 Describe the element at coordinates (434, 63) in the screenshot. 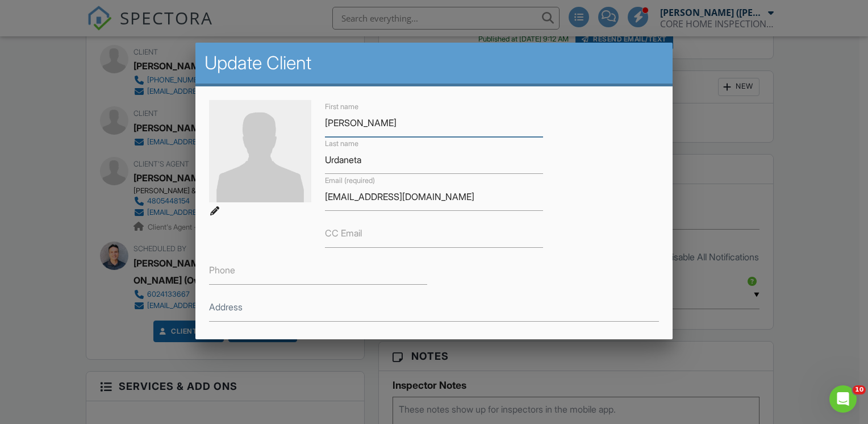

I see `h2: Update Client` at that location.